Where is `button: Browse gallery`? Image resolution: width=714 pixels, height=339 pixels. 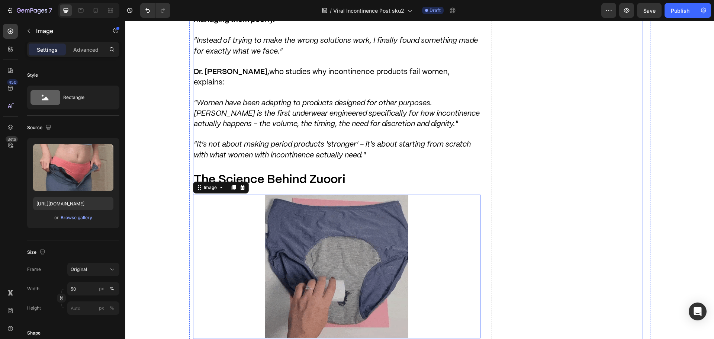
button: Browse gallery is located at coordinates (76, 218).